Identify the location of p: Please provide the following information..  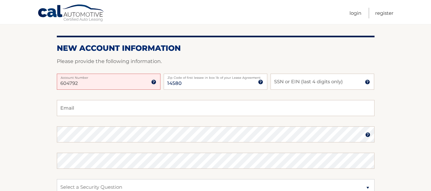
(216, 61).